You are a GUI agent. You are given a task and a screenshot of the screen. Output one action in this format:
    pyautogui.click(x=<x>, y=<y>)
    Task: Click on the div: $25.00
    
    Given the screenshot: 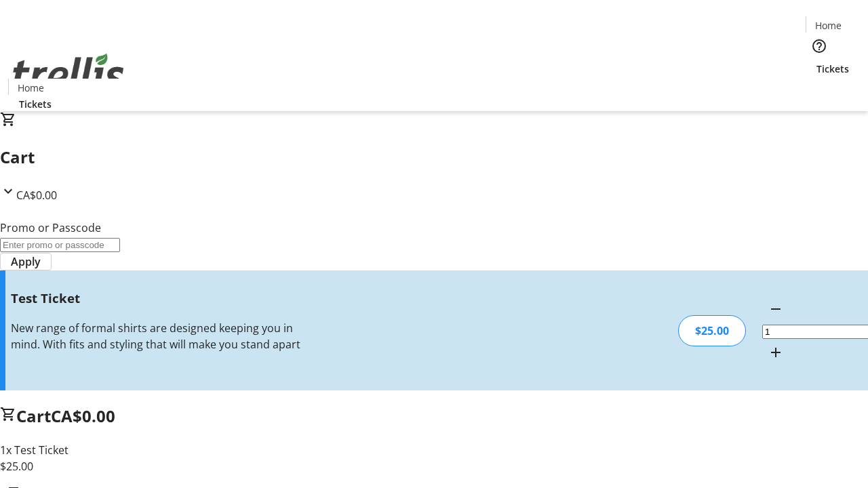 What is the action you would take?
    pyautogui.click(x=712, y=331)
    